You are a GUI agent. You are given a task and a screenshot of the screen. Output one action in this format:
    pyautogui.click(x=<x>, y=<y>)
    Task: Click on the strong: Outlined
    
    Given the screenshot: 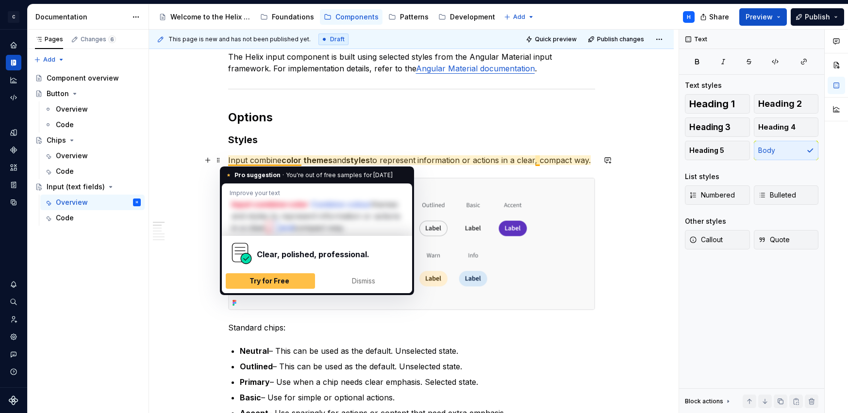 What is the action you would take?
    pyautogui.click(x=256, y=367)
    